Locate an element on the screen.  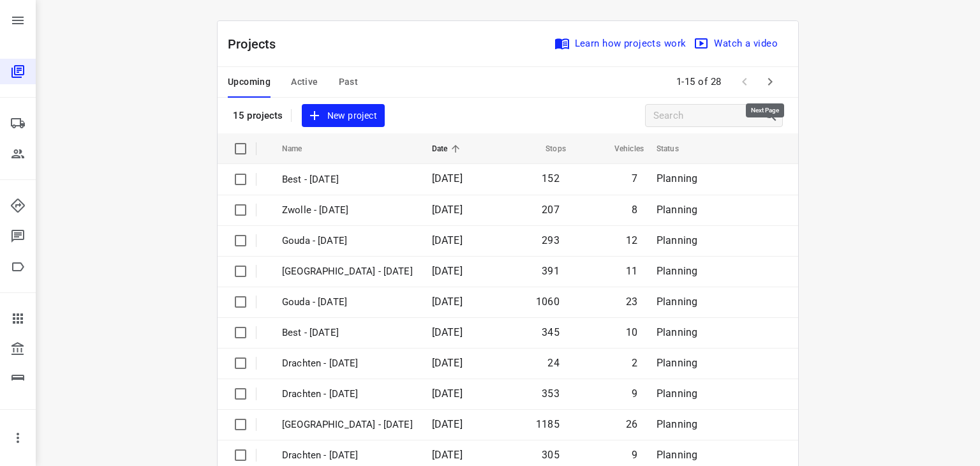
span: 26 is located at coordinates (632, 424).